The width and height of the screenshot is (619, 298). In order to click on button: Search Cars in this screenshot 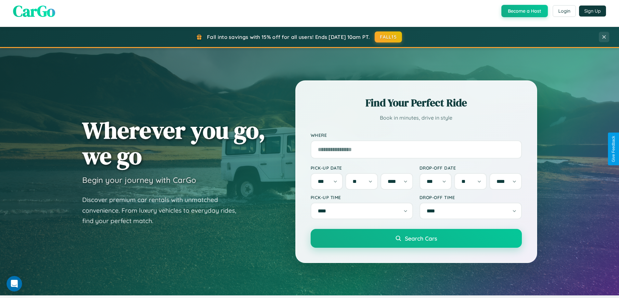, I will do `click(416, 239)`.